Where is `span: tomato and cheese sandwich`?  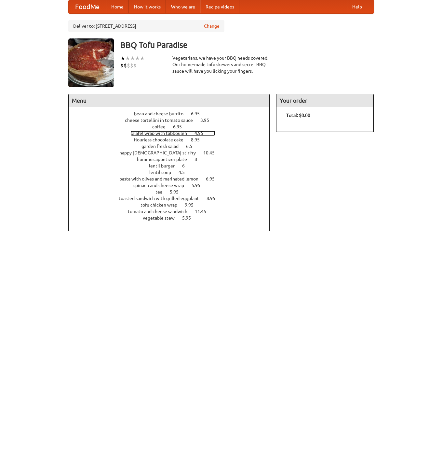 span: tomato and cheese sandwich is located at coordinates (161, 211).